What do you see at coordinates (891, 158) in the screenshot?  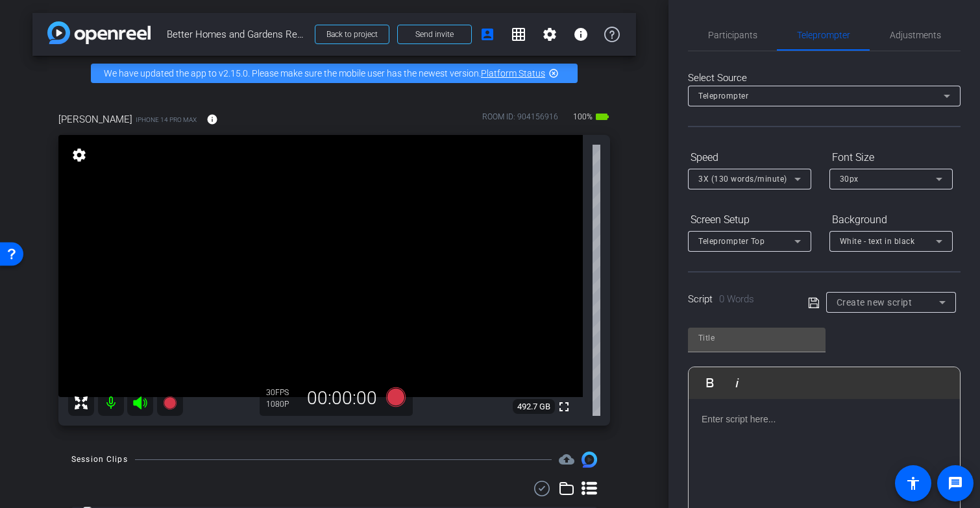 I see `div: Font Size` at bounding box center [891, 158].